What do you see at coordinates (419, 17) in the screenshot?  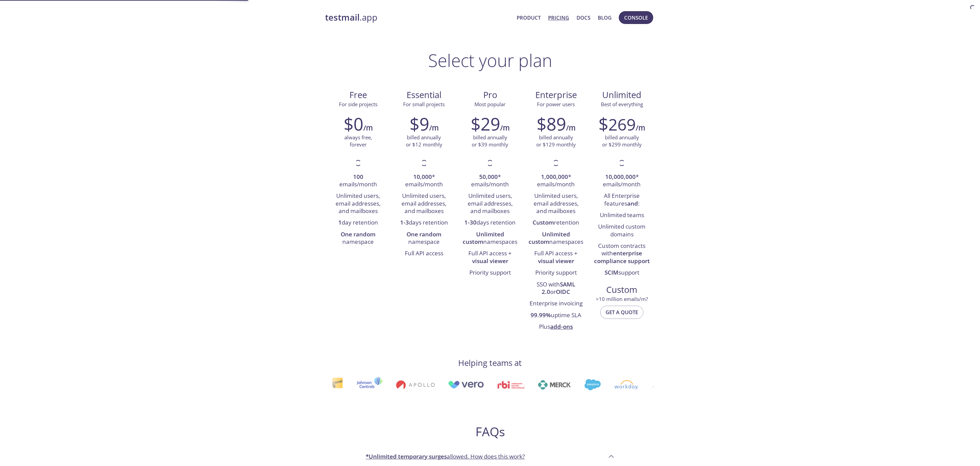 I see `a: testmail.app` at bounding box center [419, 17].